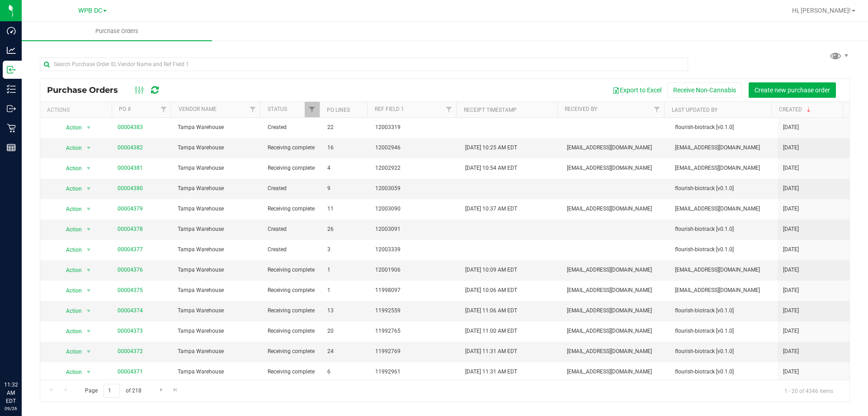  What do you see at coordinates (11, 50) in the screenshot?
I see `inline-svg: Analytics` at bounding box center [11, 50].